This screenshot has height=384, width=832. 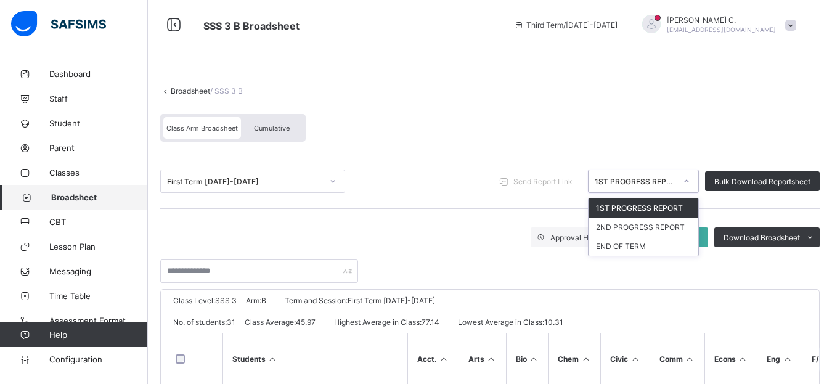 I want to click on span: Help, so click(x=98, y=335).